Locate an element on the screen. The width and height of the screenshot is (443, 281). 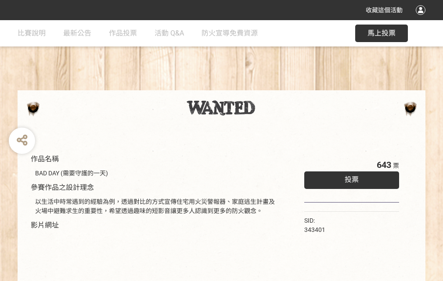
span: SID: 343401 is located at coordinates (314, 225).